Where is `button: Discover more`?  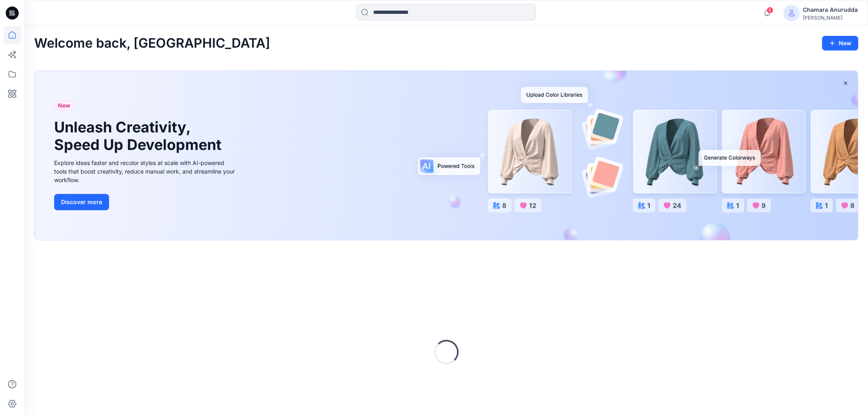 button: Discover more is located at coordinates (81, 202).